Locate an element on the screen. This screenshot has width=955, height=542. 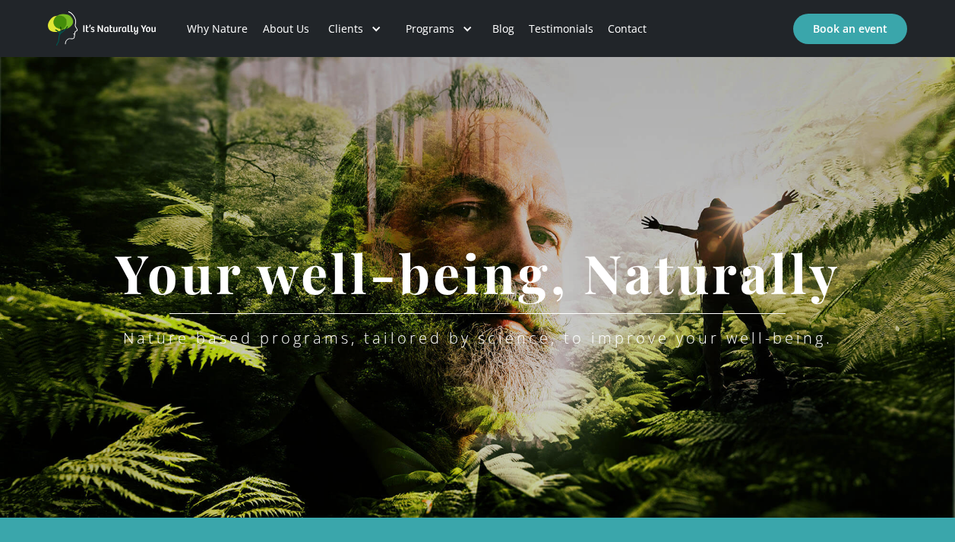
div: Nature based programs, tailored by science, to improve your well-being. is located at coordinates (478, 338).